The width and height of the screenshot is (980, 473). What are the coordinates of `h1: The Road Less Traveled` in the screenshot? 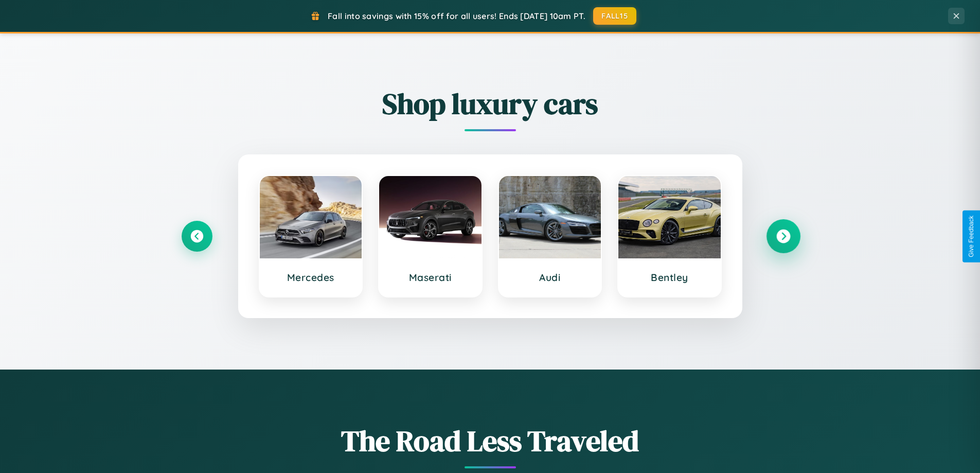 It's located at (490, 441).